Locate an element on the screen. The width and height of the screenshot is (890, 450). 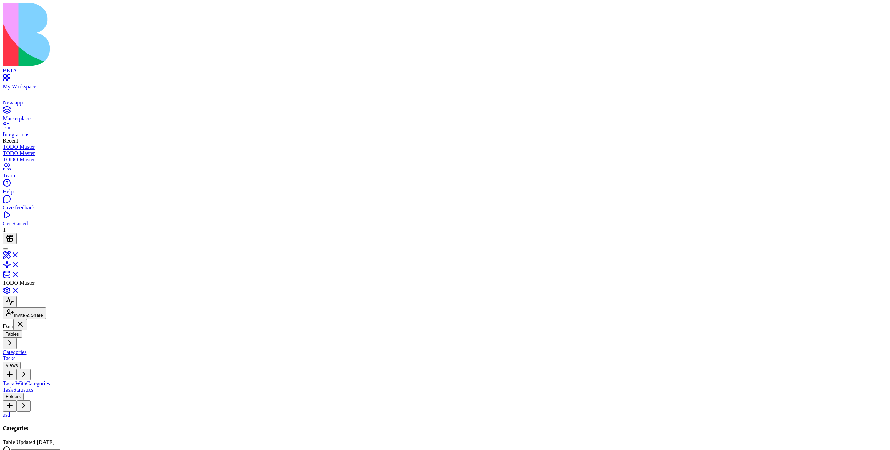
span: Views is located at coordinates (11, 365).